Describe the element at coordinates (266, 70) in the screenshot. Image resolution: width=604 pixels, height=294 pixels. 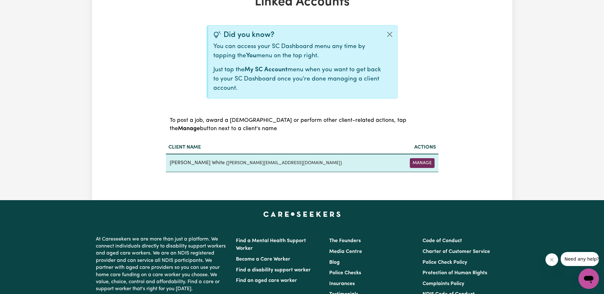
I see `b: My SC Account` at that location.